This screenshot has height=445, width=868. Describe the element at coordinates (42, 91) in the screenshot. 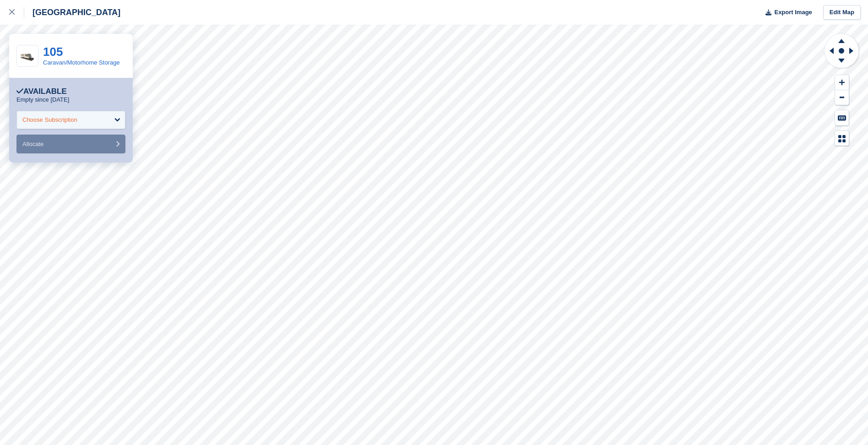

I see `div: Available` at that location.